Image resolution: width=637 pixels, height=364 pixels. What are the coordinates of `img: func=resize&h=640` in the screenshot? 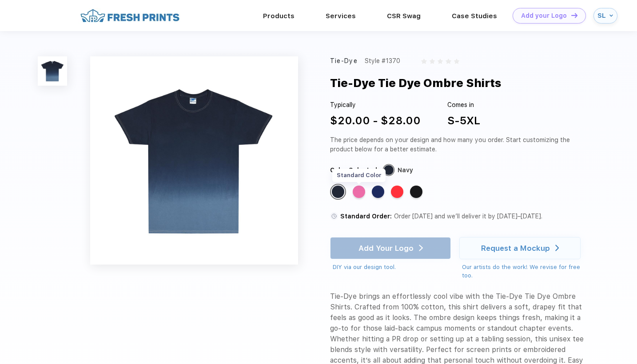 It's located at (194, 161).